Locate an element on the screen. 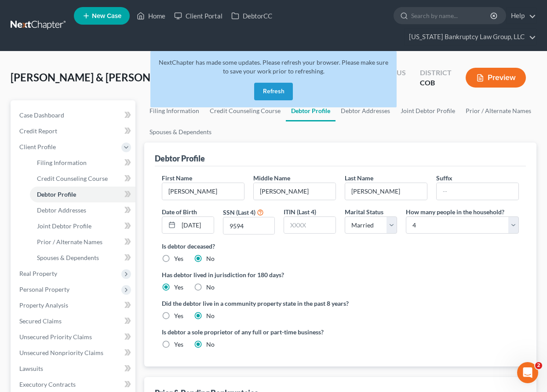 The width and height of the screenshot is (547, 392). span: Real Property is located at coordinates (38, 273).